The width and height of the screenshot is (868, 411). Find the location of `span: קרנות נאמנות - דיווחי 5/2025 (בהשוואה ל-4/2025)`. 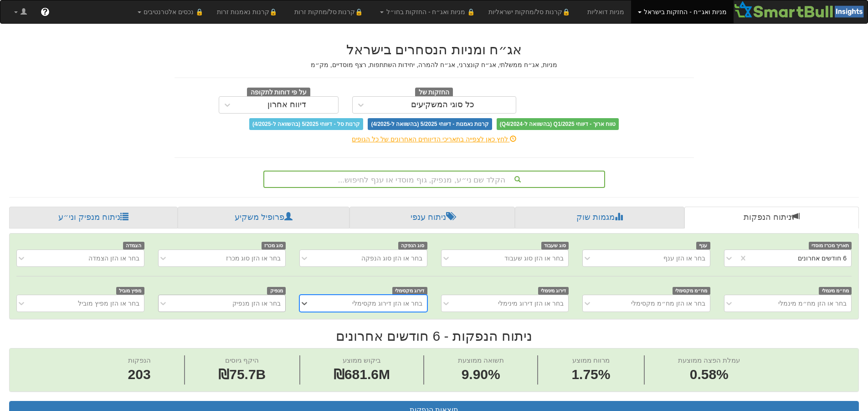

span: קרנות נאמנות - דיווחי 5/2025 (בהשוואה ל-4/2025) is located at coordinates (430, 124).